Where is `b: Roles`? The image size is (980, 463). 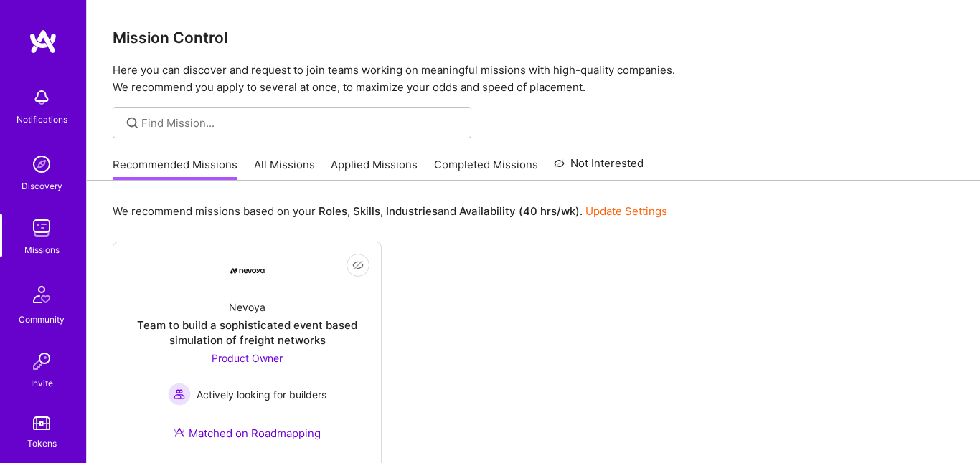
b: Roles is located at coordinates (333, 211).